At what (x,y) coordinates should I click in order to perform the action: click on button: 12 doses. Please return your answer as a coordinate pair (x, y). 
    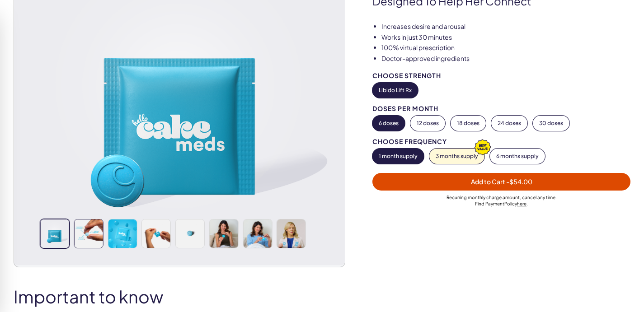
    Looking at the image, I should click on (427, 123).